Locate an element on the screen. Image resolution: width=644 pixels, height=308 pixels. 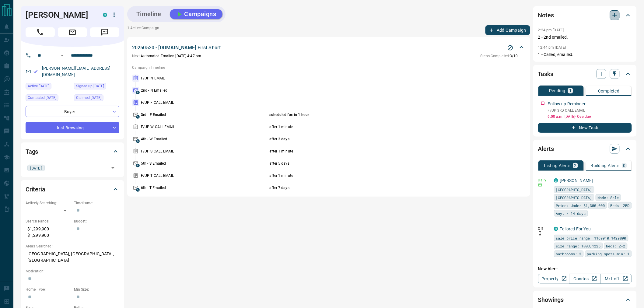
span: Email is located at coordinates (72, 33).